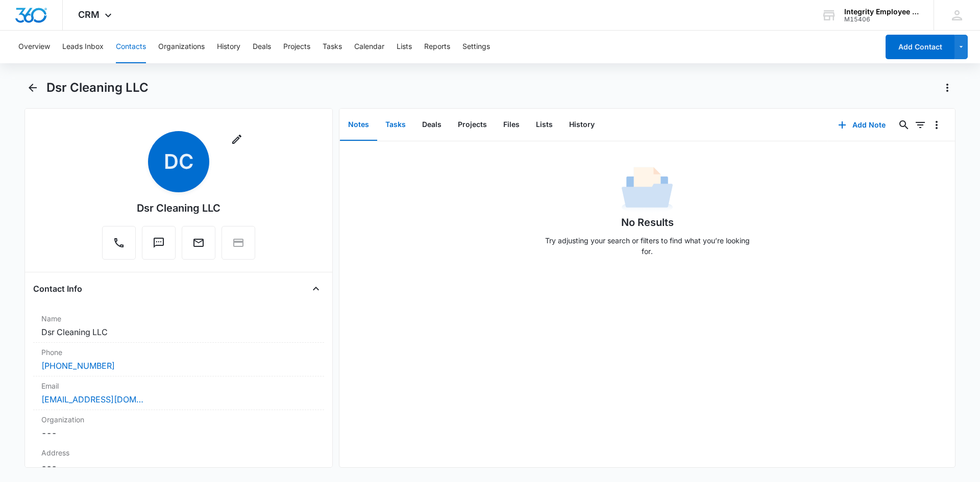 The width and height of the screenshot is (980, 482). I want to click on h1: No Results, so click(647, 222).